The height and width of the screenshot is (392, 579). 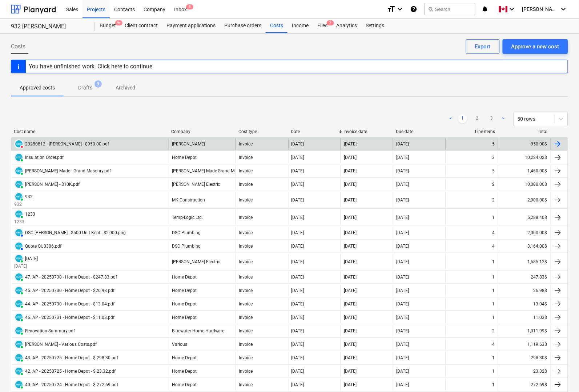 I want to click on a: Income, so click(x=300, y=26).